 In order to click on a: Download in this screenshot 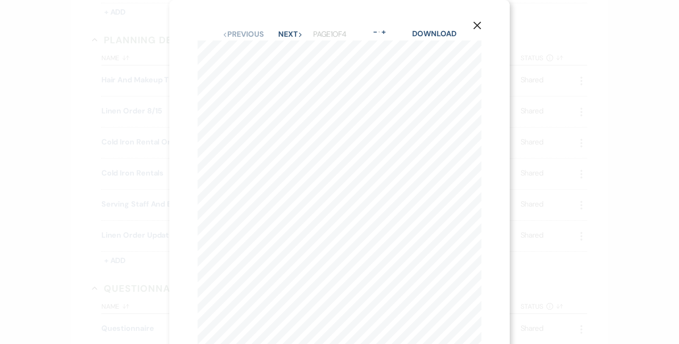, I will do `click(434, 33)`.